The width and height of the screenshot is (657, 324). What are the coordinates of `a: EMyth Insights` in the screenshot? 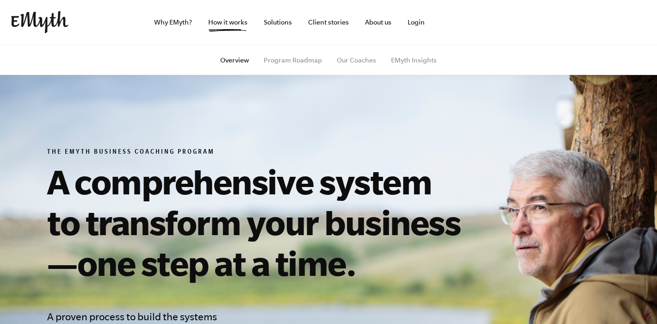 It's located at (414, 60).